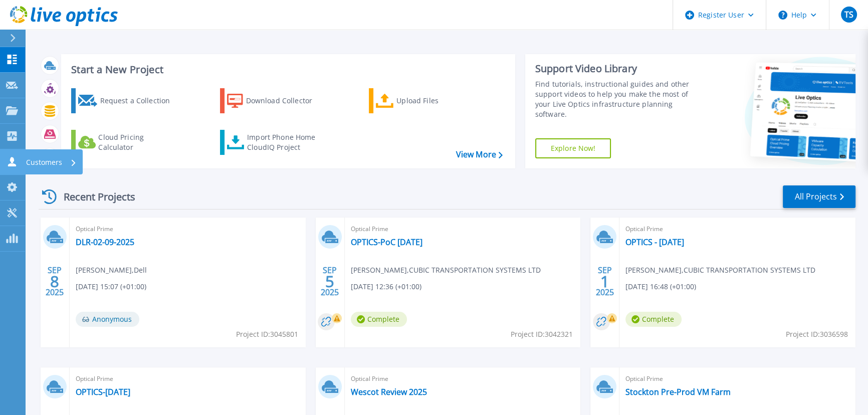  I want to click on div: Support Video Library, so click(618, 69).